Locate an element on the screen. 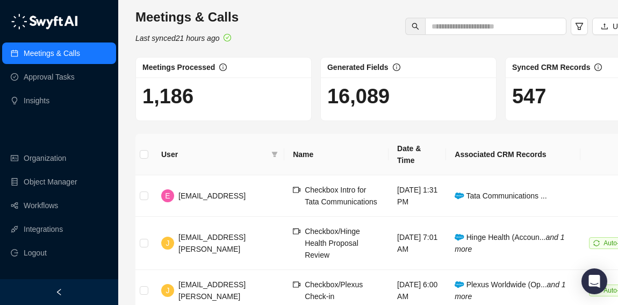  span: Hinge Health (Accoun... is located at coordinates (510, 243).